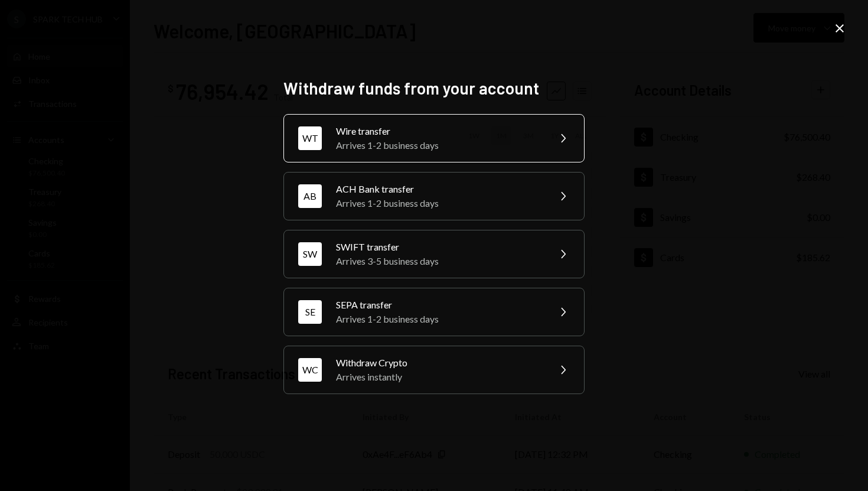 The height and width of the screenshot is (491, 868). Describe the element at coordinates (439, 131) in the screenshot. I see `div: Wire transfer` at that location.